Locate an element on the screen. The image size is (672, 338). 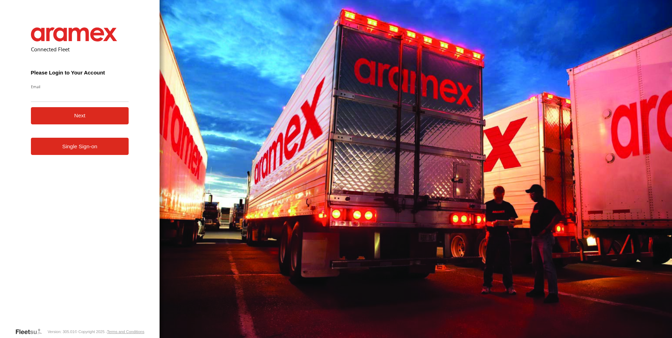
button: Next is located at coordinates (80, 116).